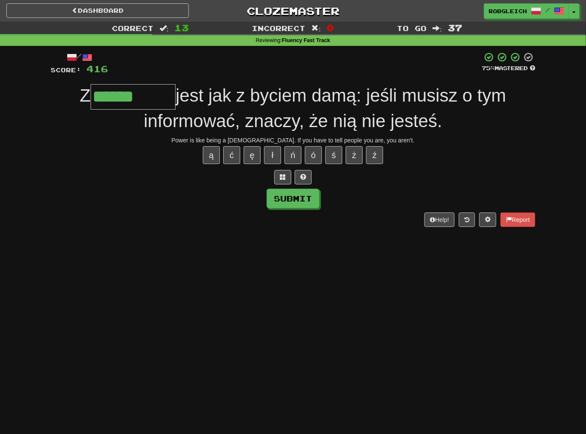 This screenshot has height=434, width=586. Describe the element at coordinates (334, 155) in the screenshot. I see `button: ś` at that location.